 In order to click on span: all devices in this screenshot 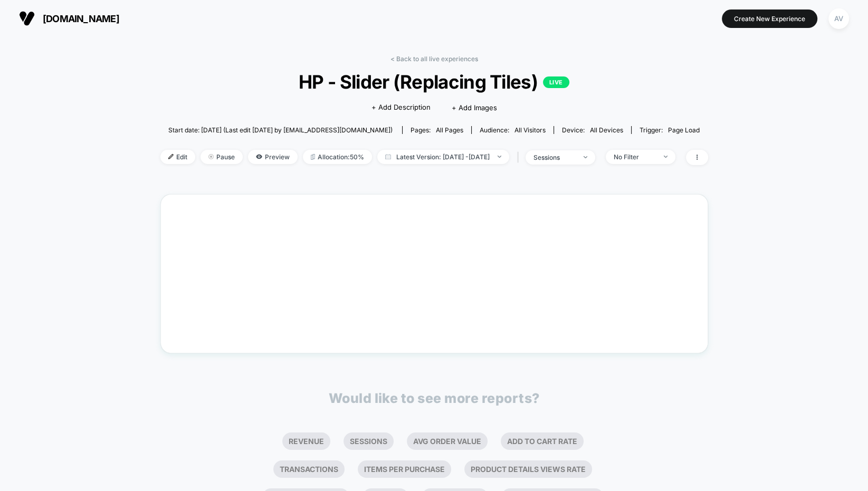, I will do `click(606, 130)`.